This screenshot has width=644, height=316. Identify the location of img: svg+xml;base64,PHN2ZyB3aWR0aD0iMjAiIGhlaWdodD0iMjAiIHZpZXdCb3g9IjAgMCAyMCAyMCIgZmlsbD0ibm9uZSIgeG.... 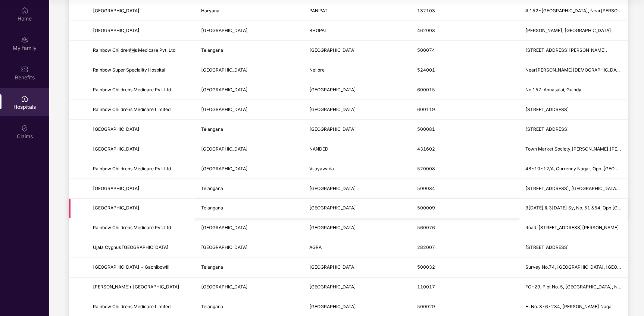
(25, 40).